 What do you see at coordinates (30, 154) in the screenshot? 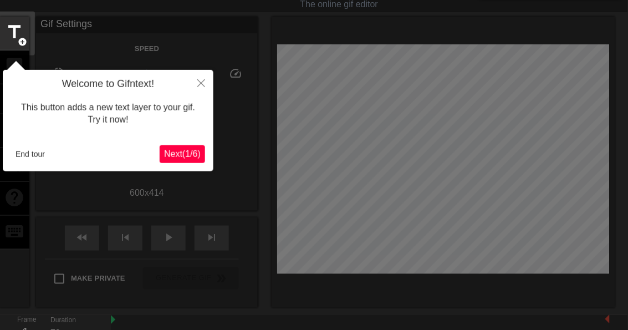
I see `button: End tour` at bounding box center [30, 154].